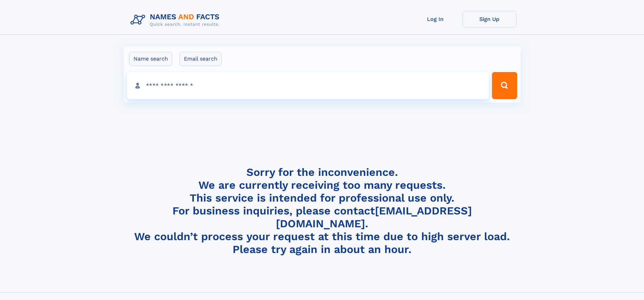  Describe the element at coordinates (308, 86) in the screenshot. I see `input: search input` at that location.